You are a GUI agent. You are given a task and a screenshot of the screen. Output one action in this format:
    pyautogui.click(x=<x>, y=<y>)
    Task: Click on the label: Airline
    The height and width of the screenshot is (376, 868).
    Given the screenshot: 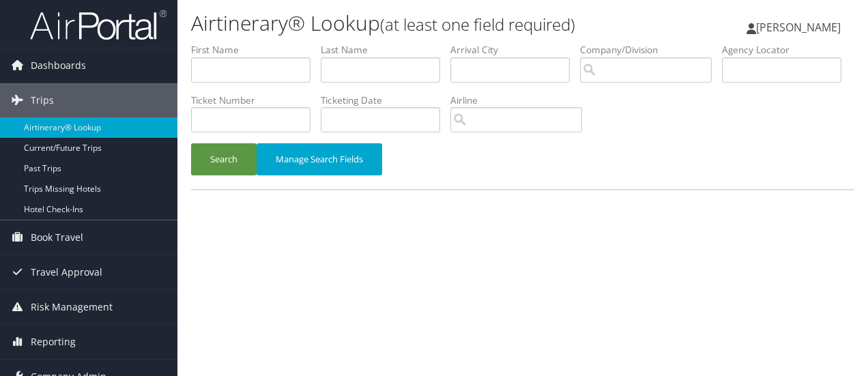 What is the action you would take?
    pyautogui.click(x=522, y=100)
    